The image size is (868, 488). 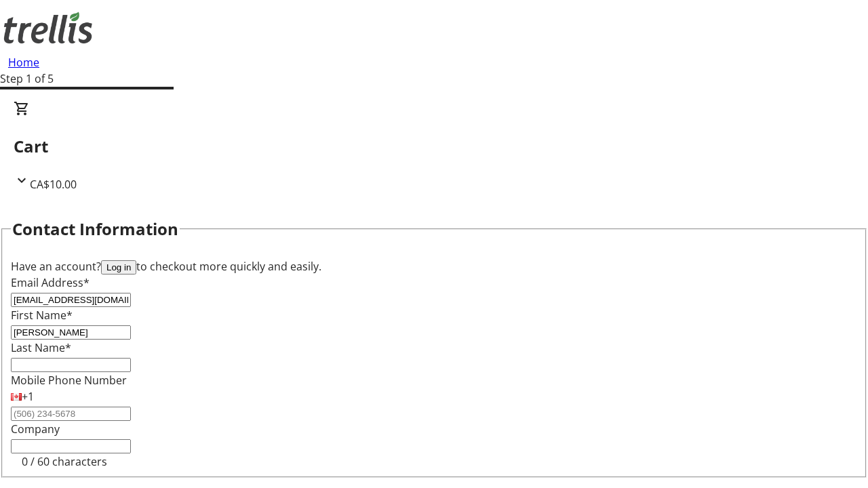 What do you see at coordinates (434, 146) in the screenshot?
I see `h2: Cart` at bounding box center [434, 146].